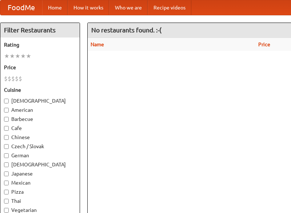  Describe the element at coordinates (40, 110) in the screenshot. I see `label: American` at that location.